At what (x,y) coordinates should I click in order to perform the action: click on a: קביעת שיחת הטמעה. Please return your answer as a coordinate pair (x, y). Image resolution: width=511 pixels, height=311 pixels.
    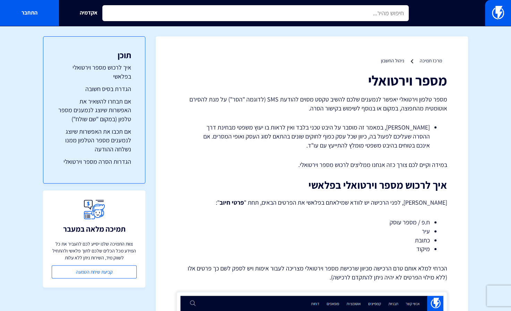
    Looking at the image, I should click on (94, 272).